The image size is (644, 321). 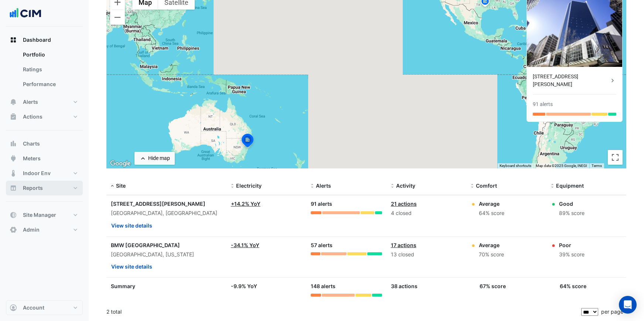 What do you see at coordinates (404, 245) in the screenshot?
I see `a: 17 actions` at bounding box center [404, 245].